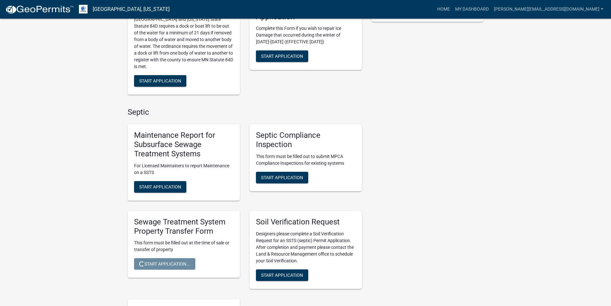 The image size is (611, 306). I want to click on h5: Sewage Treatment System Property Transfer Form, so click(184, 227).